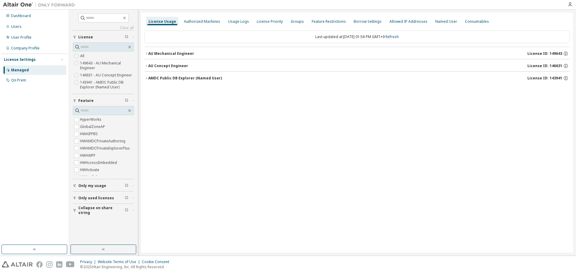  Describe the element at coordinates (90, 170) in the screenshot. I see `label: HWActivate` at that location.